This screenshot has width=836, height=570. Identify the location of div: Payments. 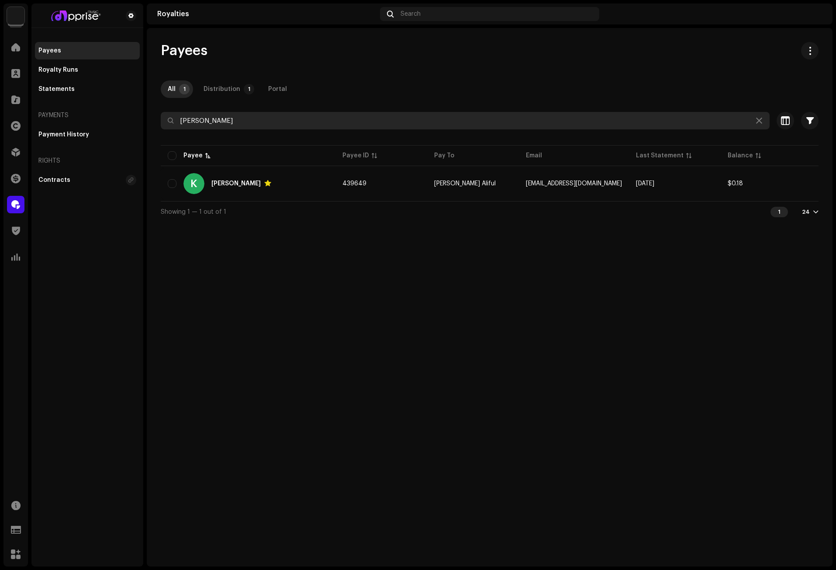
(87, 115).